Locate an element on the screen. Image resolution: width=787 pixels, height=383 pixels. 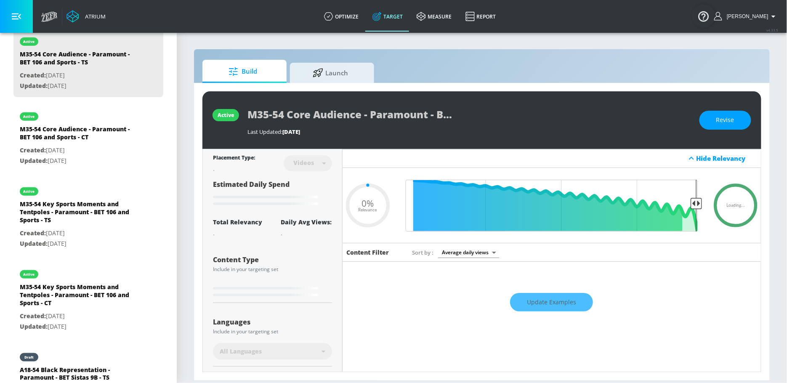
span: Estimated Daily Spend is located at coordinates (251, 184).